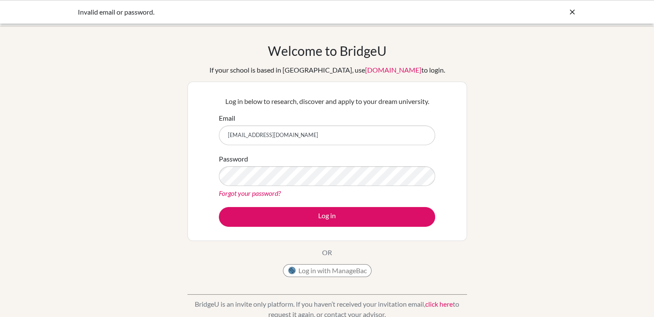 The width and height of the screenshot is (654, 317). Describe the element at coordinates (250, 193) in the screenshot. I see `a: Forgot your password?` at that location.